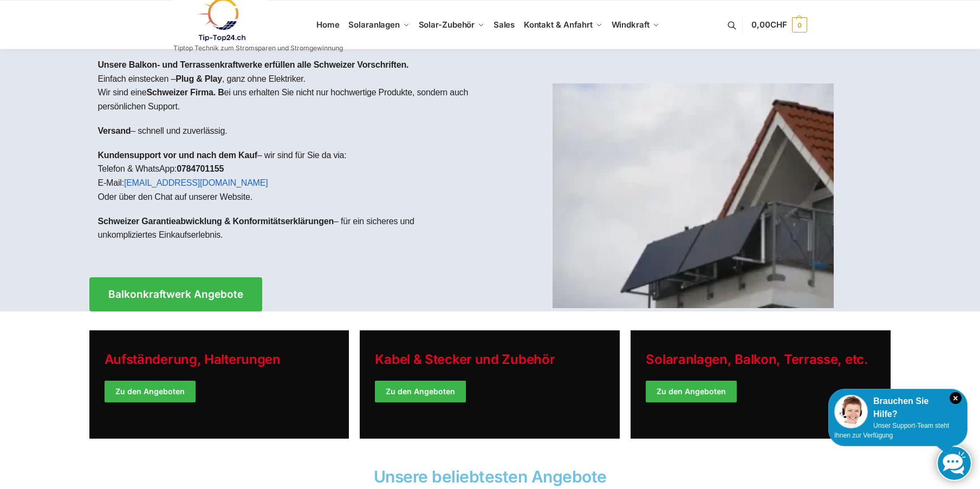 The width and height of the screenshot is (980, 489). Describe the element at coordinates (505, 24) in the screenshot. I see `span: Sales` at that location.